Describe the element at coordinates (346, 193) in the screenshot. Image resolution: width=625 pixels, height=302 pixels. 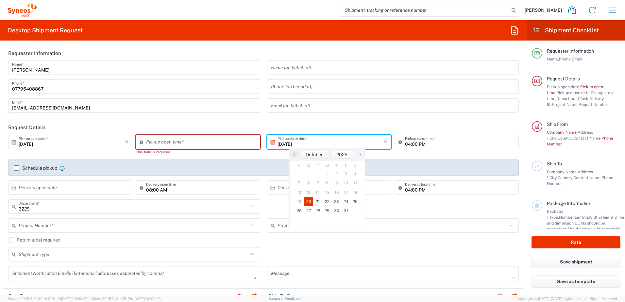
I see `span: 17` at that location.